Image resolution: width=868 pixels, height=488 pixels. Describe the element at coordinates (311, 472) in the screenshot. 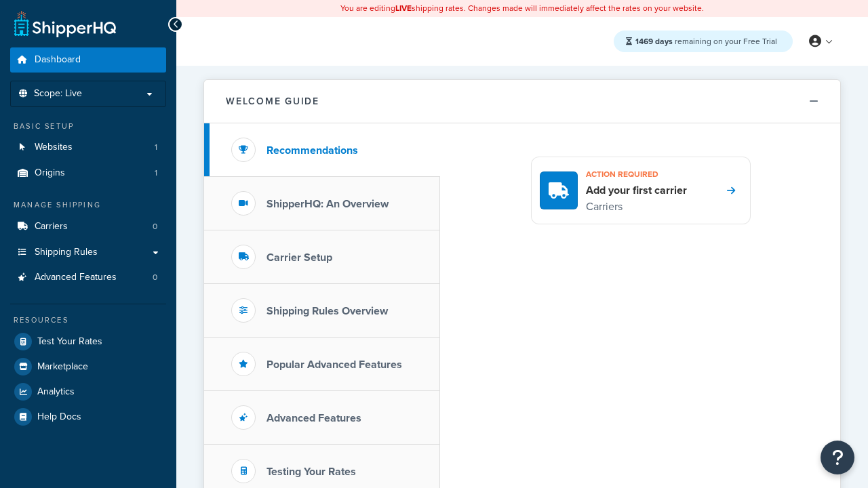

I see `h3: Testing Your Rates` at that location.